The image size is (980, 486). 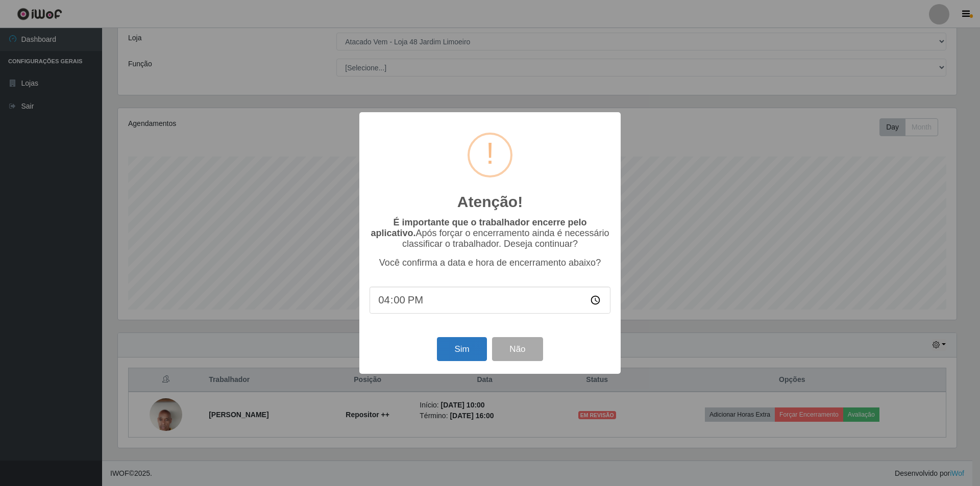 What do you see at coordinates (479, 227) in the screenshot?
I see `b: É importante que o trabalhador encerre pelo aplicativo.` at bounding box center [479, 227].